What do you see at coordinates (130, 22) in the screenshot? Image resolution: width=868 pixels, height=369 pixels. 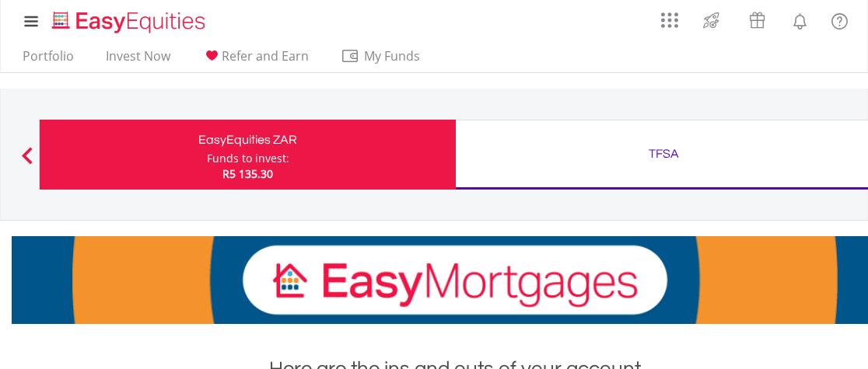 I see `img: EasyEquities_Logo.png` at bounding box center [130, 22].